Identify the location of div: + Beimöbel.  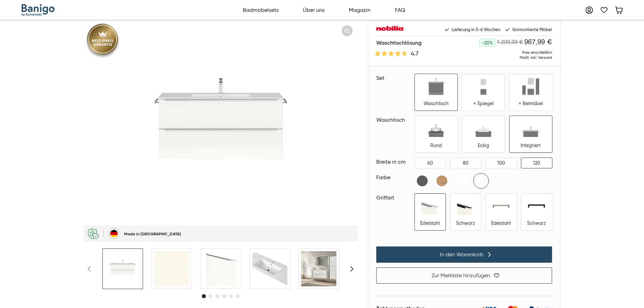
(531, 104).